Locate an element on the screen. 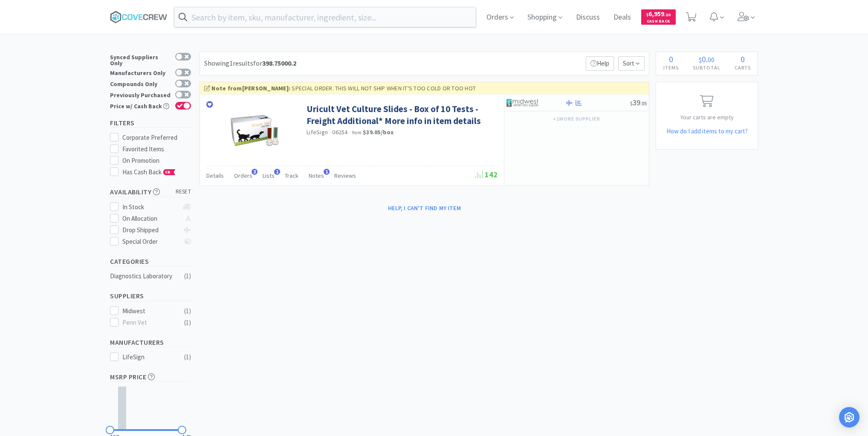 The height and width of the screenshot is (436, 868). span: 06254 is located at coordinates (340, 132).